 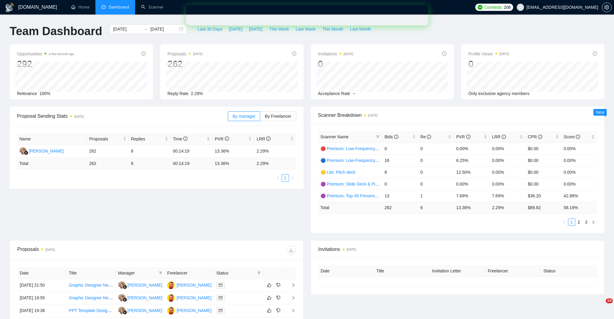 What do you see at coordinates (513, 271) in the screenshot?
I see `th: Freelancer` at bounding box center [513, 271].